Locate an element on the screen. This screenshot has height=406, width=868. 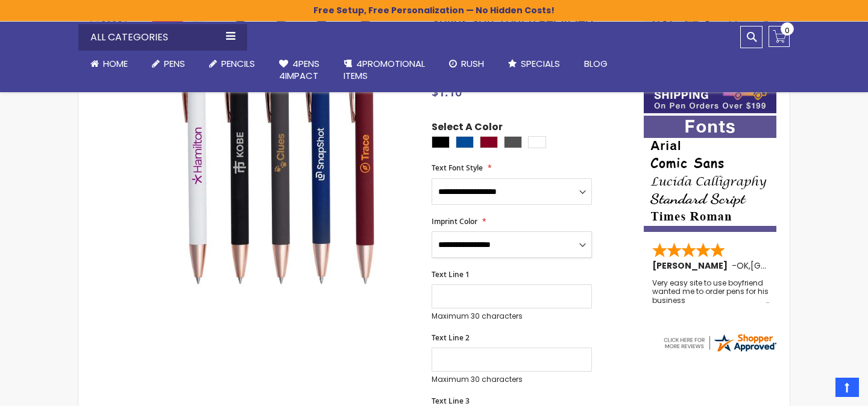
a: Pencils is located at coordinates (232, 64).